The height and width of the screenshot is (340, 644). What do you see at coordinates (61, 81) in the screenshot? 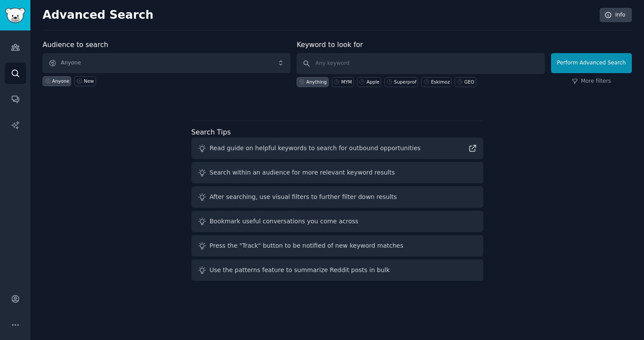
I see `div: Anyone` at bounding box center [61, 81].